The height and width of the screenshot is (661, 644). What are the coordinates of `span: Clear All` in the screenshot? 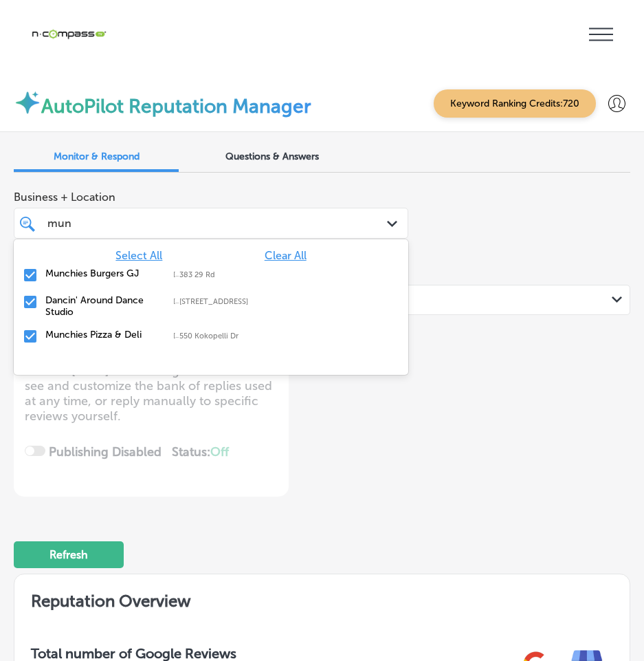 It's located at (285, 255).